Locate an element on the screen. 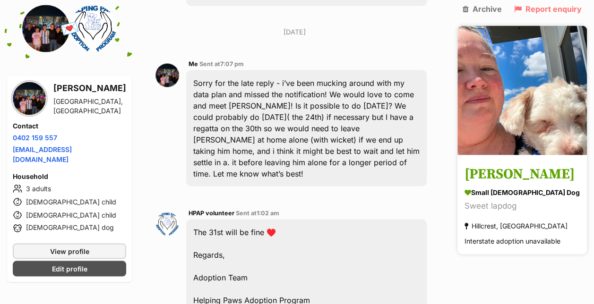 The width and height of the screenshot is (594, 304). h4: Contact is located at coordinates (69, 126).